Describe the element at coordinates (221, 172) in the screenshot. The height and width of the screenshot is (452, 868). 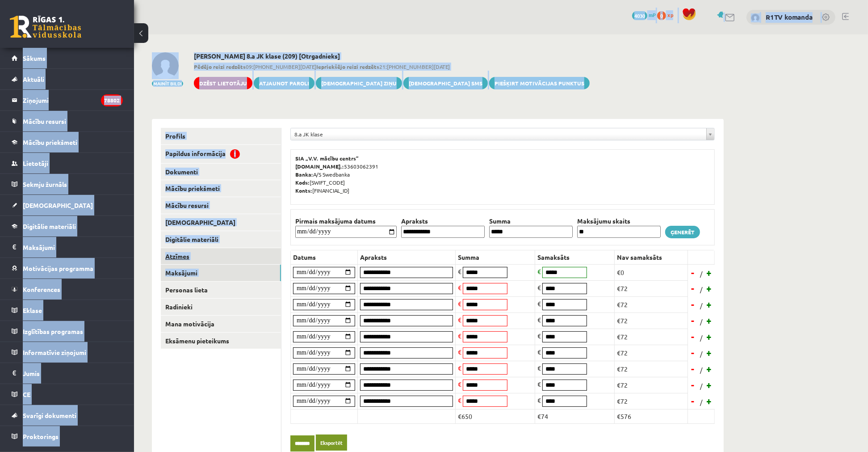
I see `a: Dokumenti` at that location.